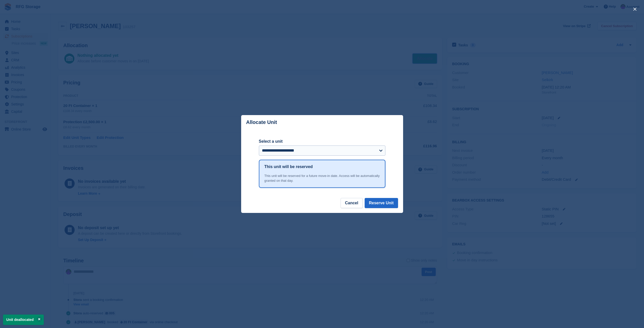 The image size is (644, 328). What do you see at coordinates (322, 141) in the screenshot?
I see `label: Select a unit` at bounding box center [322, 141].